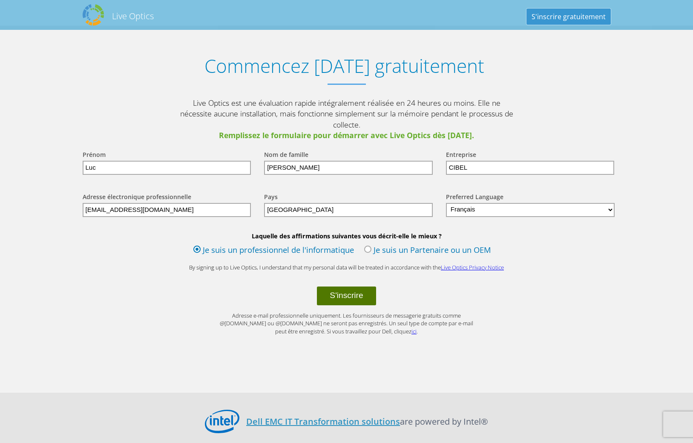  What do you see at coordinates (94, 156) in the screenshot?
I see `label: Prénom` at bounding box center [94, 156].